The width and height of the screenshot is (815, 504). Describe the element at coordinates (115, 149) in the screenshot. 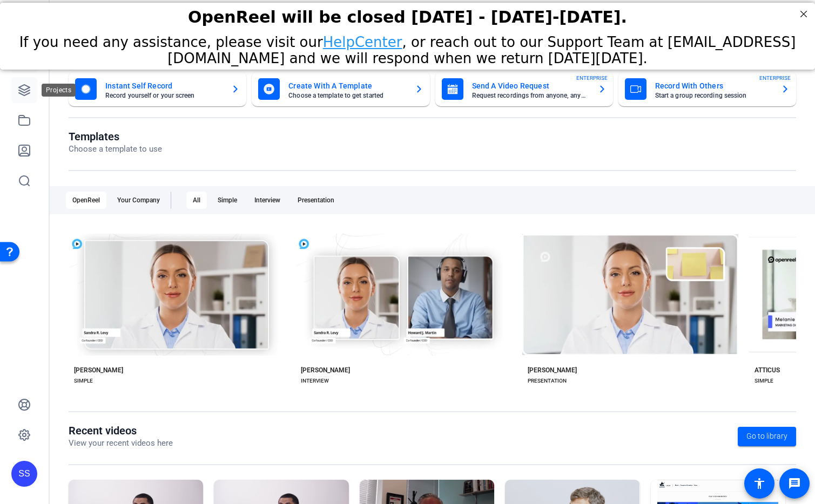

I see `p: Choose a template to use` at that location.